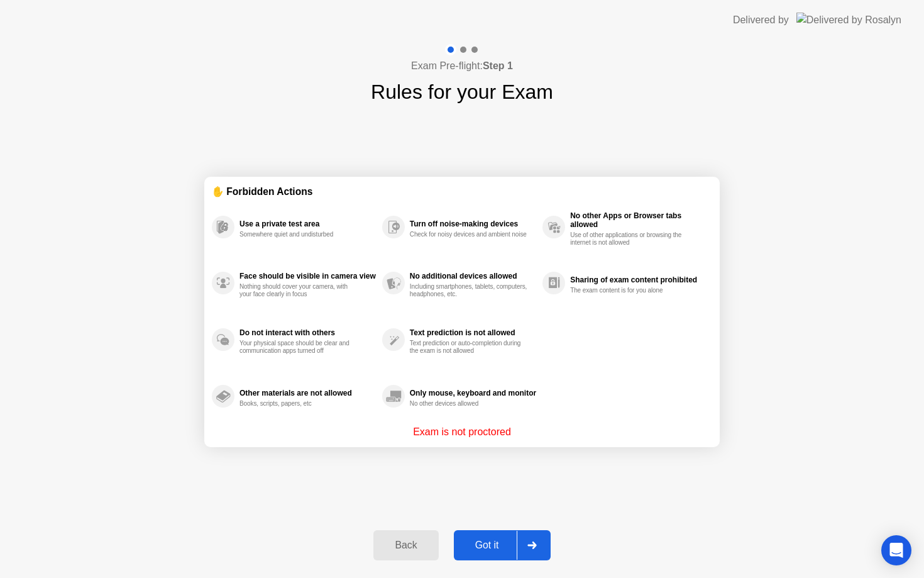  Describe the element at coordinates (629, 290) in the screenshot. I see `div: The exam content is for you alone` at that location.